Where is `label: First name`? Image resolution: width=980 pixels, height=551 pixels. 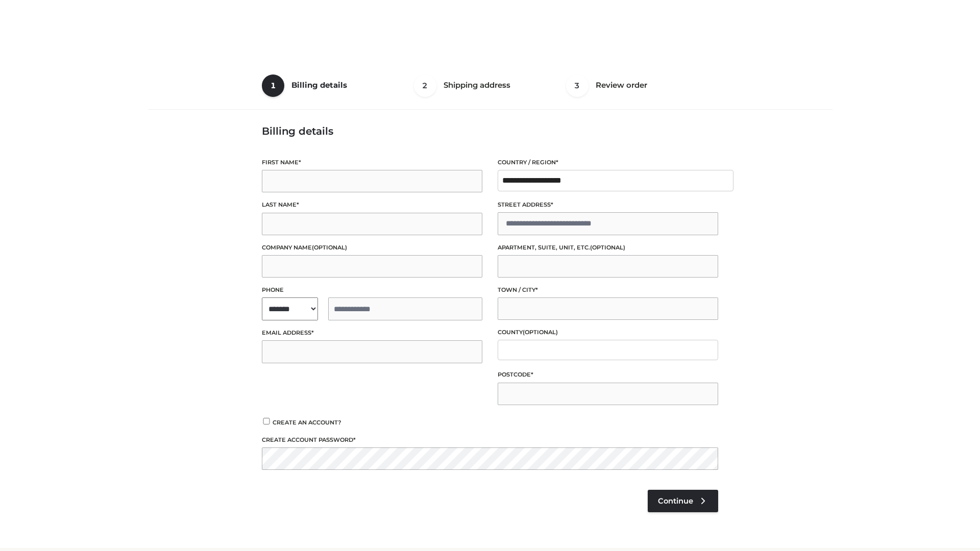 label: First name is located at coordinates (372, 162).